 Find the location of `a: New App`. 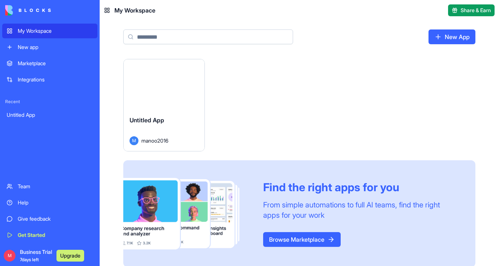

a: New App is located at coordinates (451, 37).